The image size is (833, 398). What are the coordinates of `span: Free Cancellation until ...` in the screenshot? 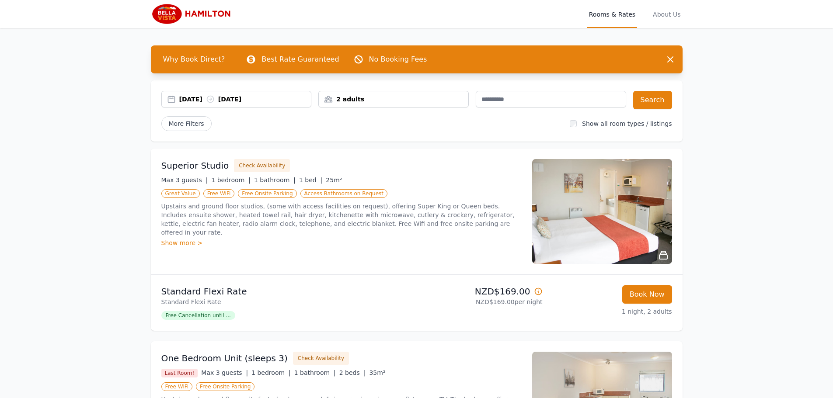 It's located at (198, 316).